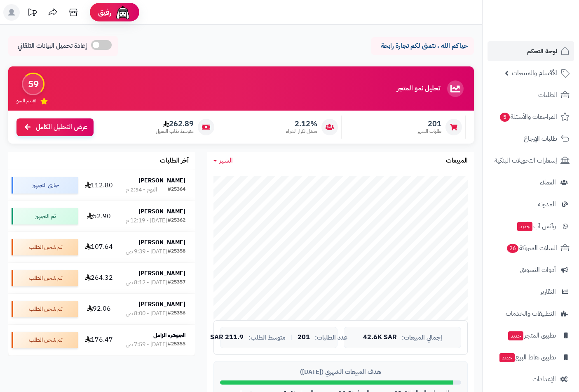 The image size is (579, 392). Describe the element at coordinates (531, 270) in the screenshot. I see `a: أدوات التسويق` at that location.